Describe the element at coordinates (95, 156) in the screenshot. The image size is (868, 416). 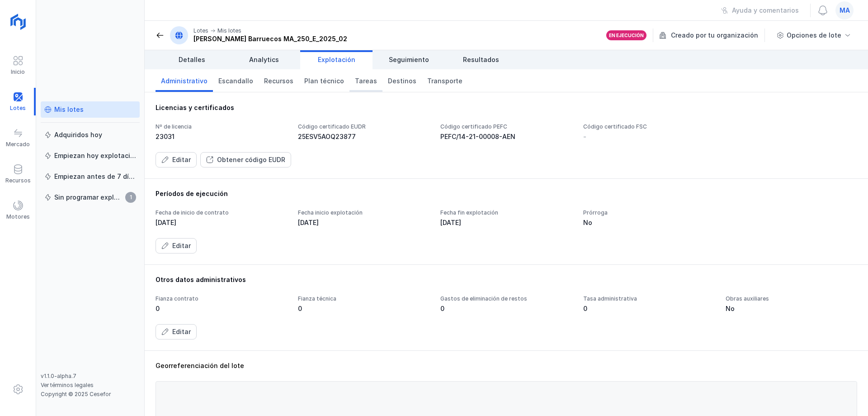
I see `div: Empiezan hoy explotación` at that location.